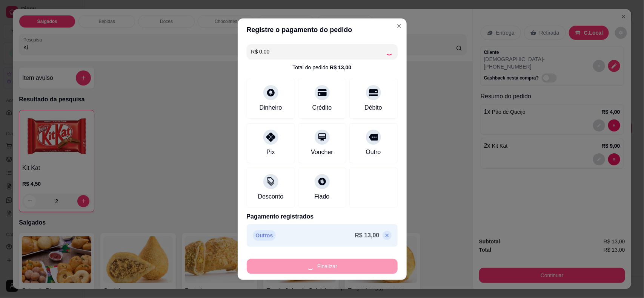 This screenshot has height=298, width=644. I want to click on div: Voucher, so click(322, 152).